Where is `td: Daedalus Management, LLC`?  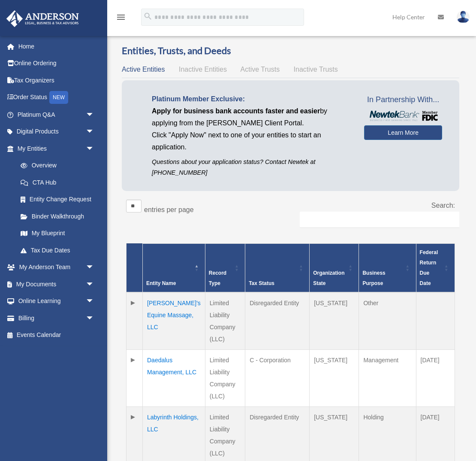
td: Daedalus Management, LLC is located at coordinates (174, 378).